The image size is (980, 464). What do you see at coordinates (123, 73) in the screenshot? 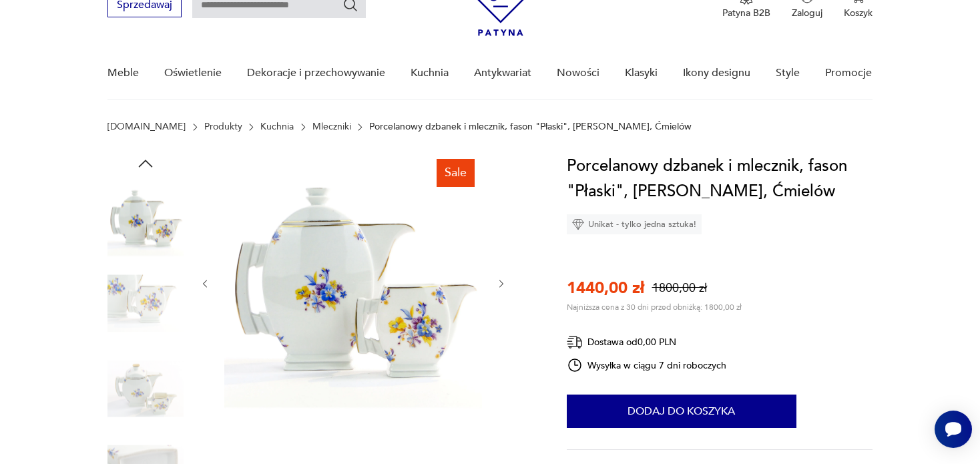
I see `a: Meble` at bounding box center [123, 73].